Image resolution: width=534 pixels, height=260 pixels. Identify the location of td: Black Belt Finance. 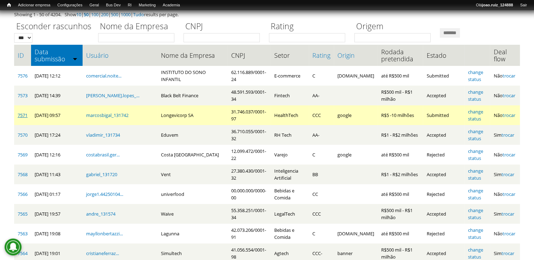
(192, 96).